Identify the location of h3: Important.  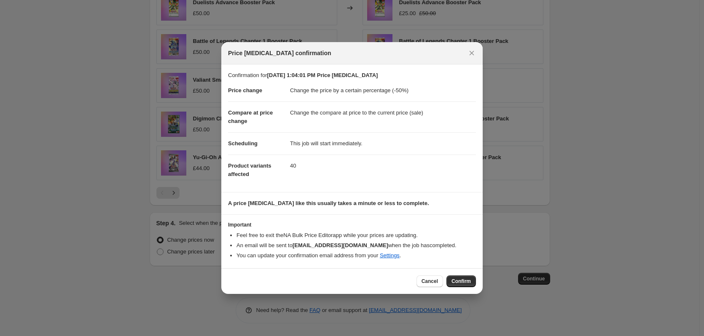
(352, 225).